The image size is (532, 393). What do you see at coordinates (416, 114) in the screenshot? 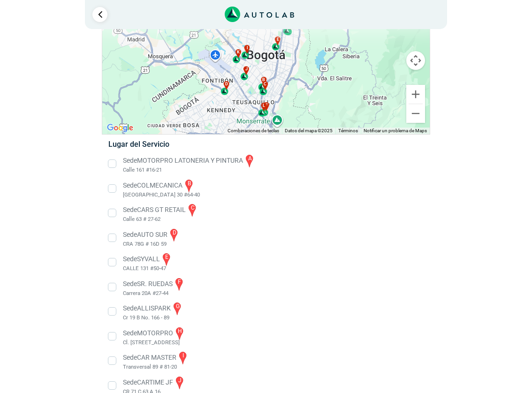
I see `button: Reducir` at bounding box center [416, 114].